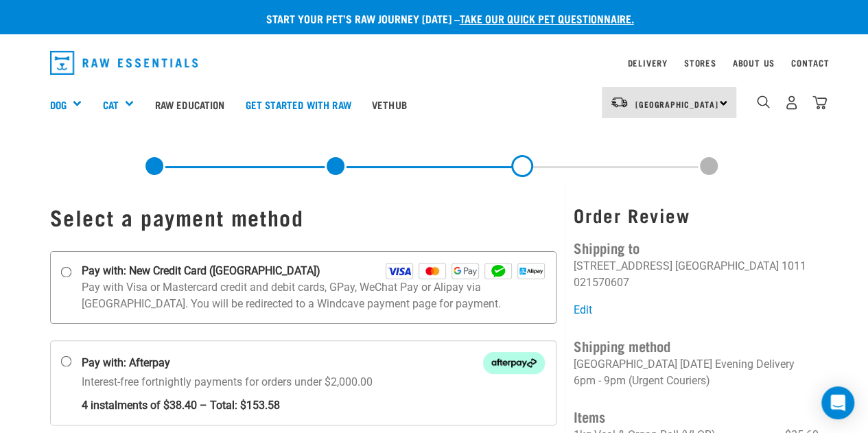 The height and width of the screenshot is (433, 868). Describe the element at coordinates (110, 104) in the screenshot. I see `a: Cat` at that location.